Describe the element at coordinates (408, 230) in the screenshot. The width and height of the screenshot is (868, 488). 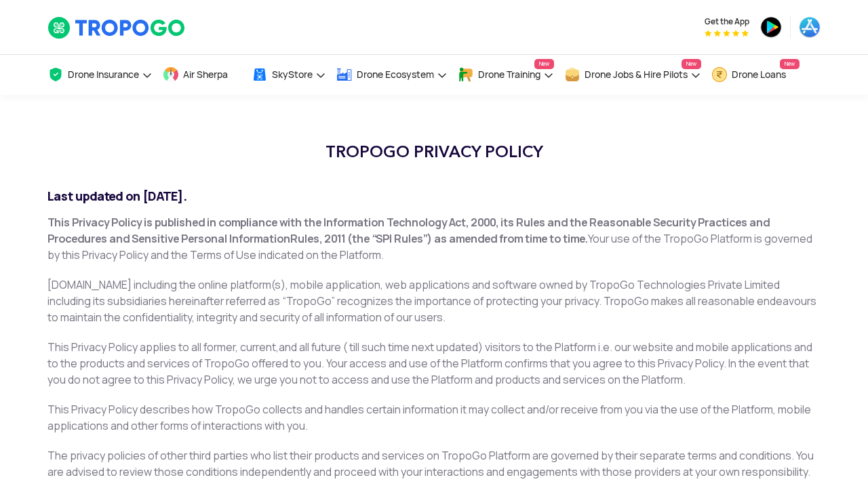
I see `strong: This Privacy Policy is published in compliance with the Information Technology Act, 2000, its Rul...` at that location.